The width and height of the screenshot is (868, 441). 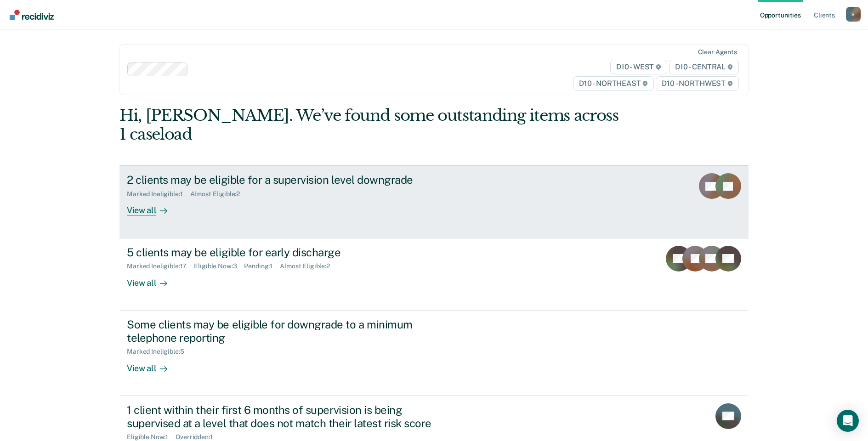 What do you see at coordinates (434, 201) in the screenshot?
I see `a: 2 clients may be eligible for a supervision level downgradeMarked Ineligible:1Almost Eligible:2Vi...` at bounding box center [434, 201].